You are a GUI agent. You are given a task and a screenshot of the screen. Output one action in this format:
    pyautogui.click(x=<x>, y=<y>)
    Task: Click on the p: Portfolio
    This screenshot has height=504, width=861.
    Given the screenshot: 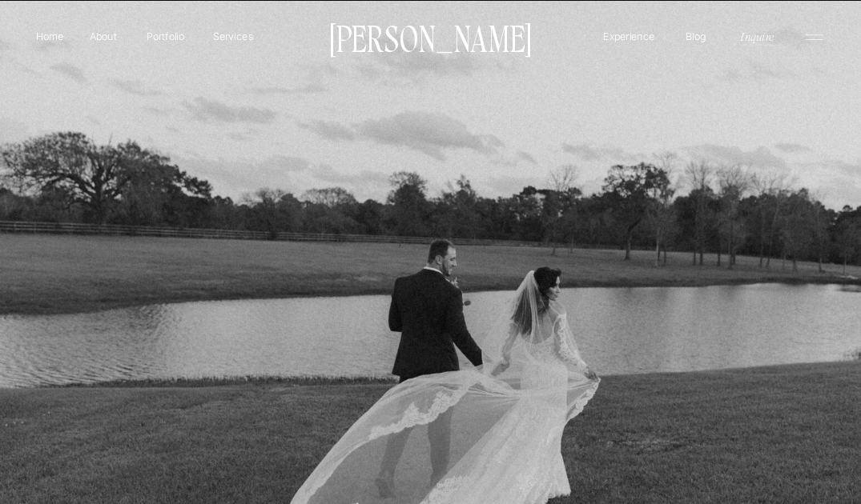 What is the action you would take?
    pyautogui.click(x=166, y=36)
    